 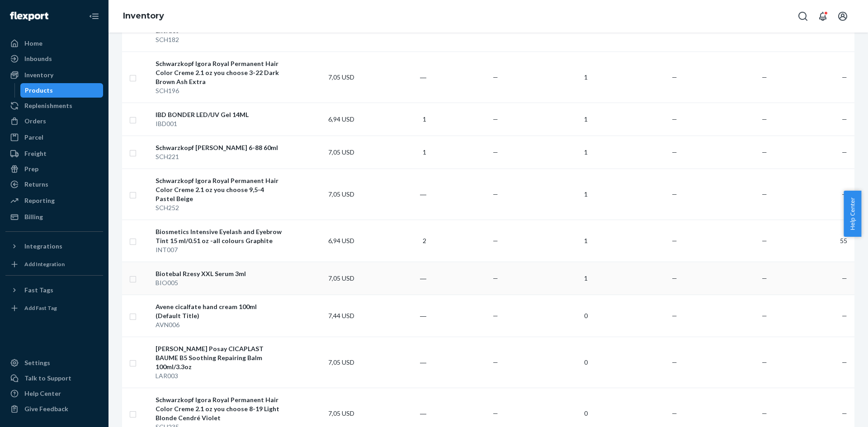 What do you see at coordinates (852, 214) in the screenshot?
I see `button: Help Center` at bounding box center [852, 214].